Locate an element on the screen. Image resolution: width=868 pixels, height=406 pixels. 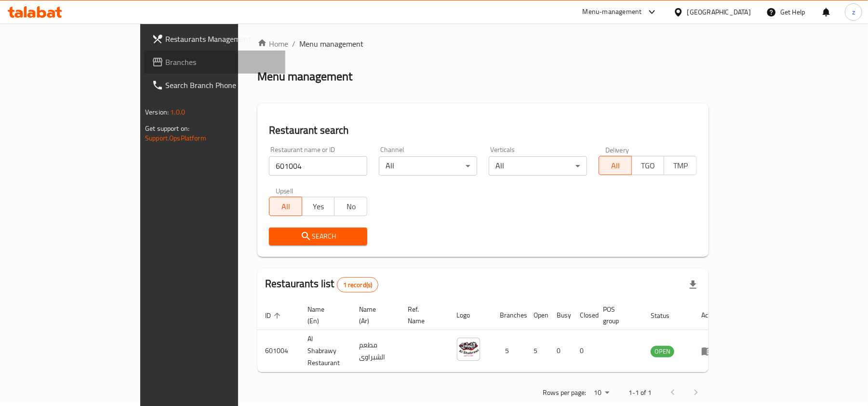
a: Restaurants Management is located at coordinates (215, 39).